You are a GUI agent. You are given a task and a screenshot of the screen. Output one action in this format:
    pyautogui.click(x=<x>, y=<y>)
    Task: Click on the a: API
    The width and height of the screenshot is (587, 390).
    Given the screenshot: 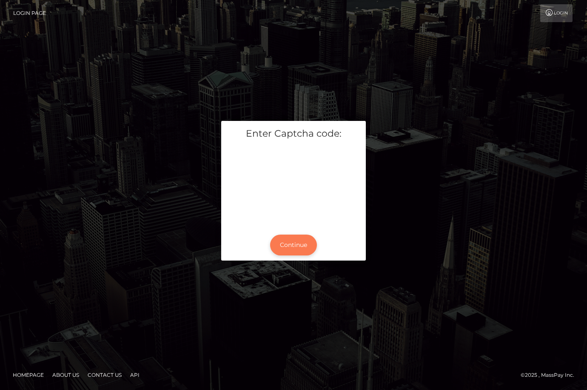 What is the action you would take?
    pyautogui.click(x=135, y=374)
    